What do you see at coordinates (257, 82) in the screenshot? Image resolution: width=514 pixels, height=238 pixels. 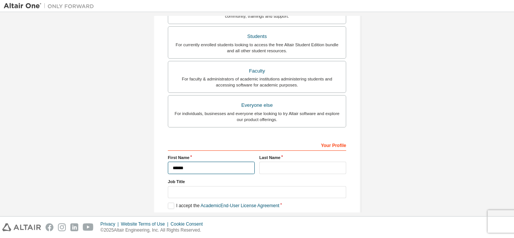 I see `div: For faculty & administrators of academic institutions administering students and accessing softwa...` at bounding box center [257, 82].